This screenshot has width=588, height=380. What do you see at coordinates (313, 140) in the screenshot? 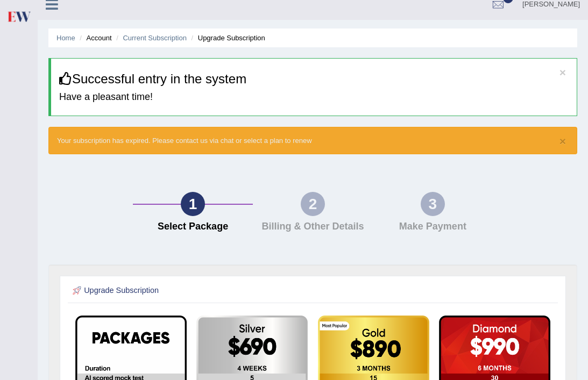
I see `div: Your subscription has expired. Please contact us via chat or select a plan to renew` at bounding box center [313, 140].